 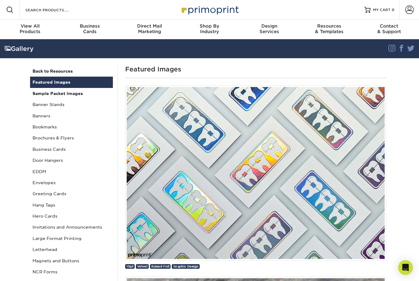 What do you see at coordinates (71, 138) in the screenshot?
I see `a: Brochures & Flyers` at bounding box center [71, 138].